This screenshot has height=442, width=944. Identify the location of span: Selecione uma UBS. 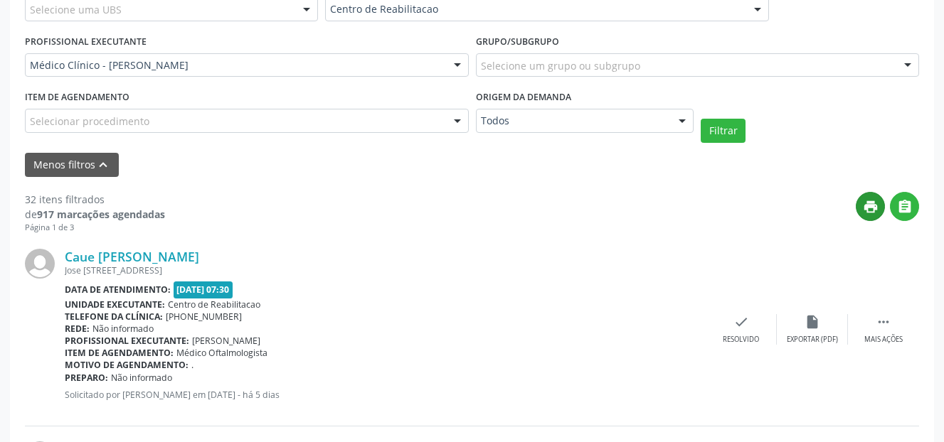
(75, 9).